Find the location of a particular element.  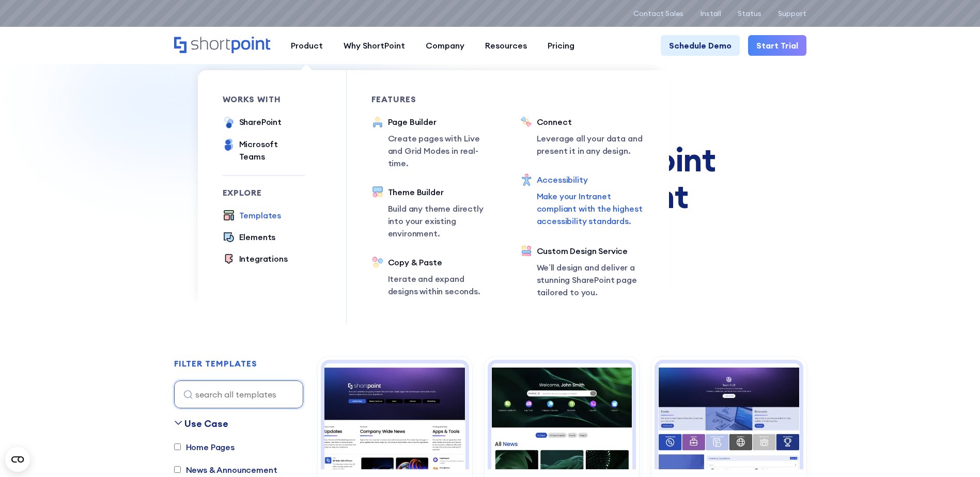

a: Pricing is located at coordinates (561, 45).